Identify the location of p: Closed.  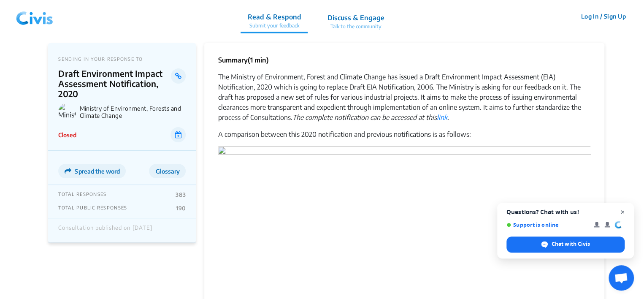
(67, 135).